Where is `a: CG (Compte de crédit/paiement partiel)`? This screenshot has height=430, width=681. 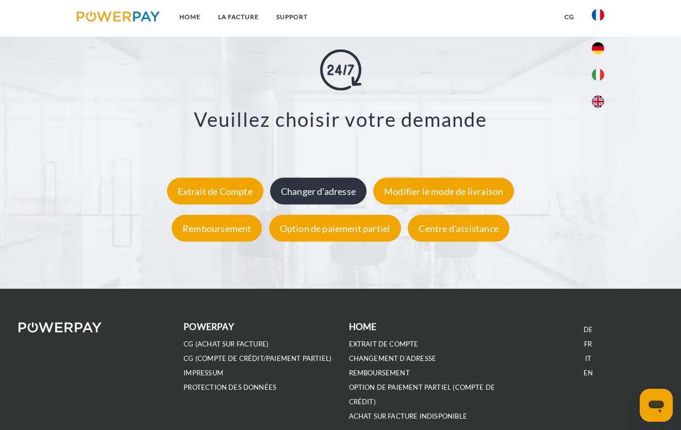
a: CG (Compte de crédit/paiement partiel) is located at coordinates (257, 358).